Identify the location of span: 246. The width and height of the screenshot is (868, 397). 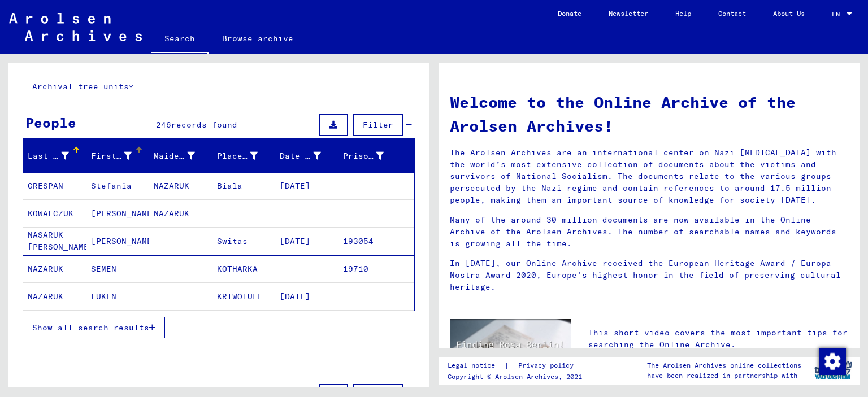
(164, 125).